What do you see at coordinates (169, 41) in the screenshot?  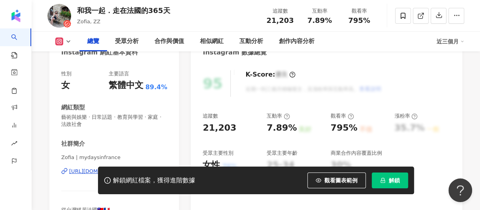 I see `div: 合作與價值` at bounding box center [169, 41].